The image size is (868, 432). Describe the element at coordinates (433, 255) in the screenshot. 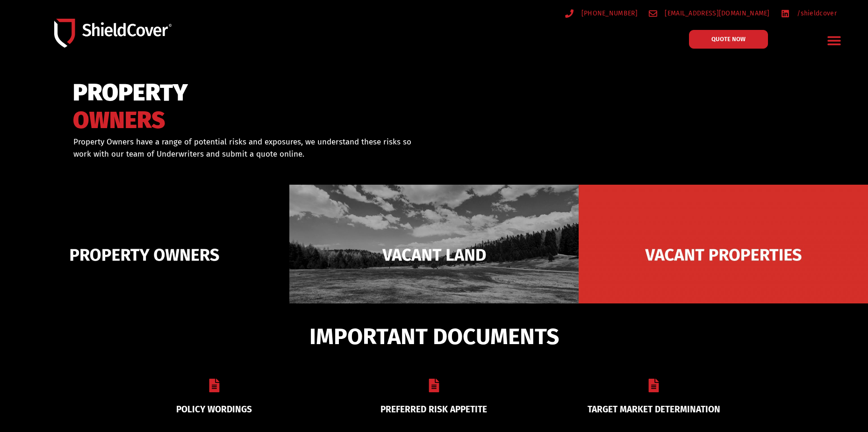

I see `img: Vacant Land liability cover` at that location.